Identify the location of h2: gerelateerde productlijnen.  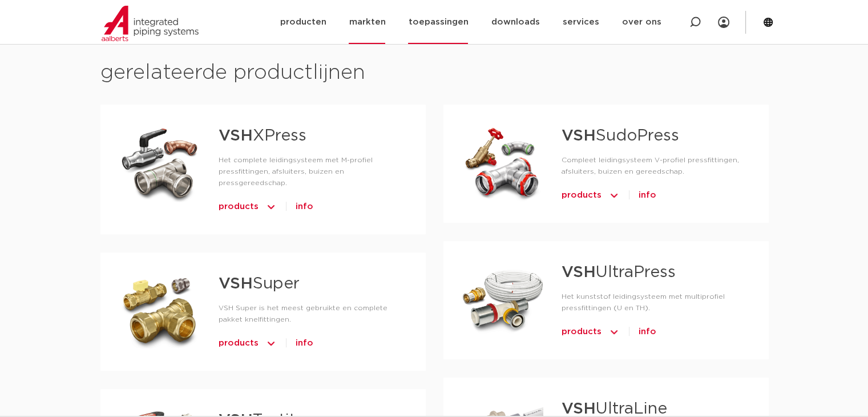
(434, 73).